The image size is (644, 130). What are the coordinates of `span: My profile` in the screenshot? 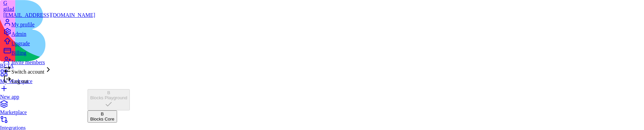 It's located at (23, 24).